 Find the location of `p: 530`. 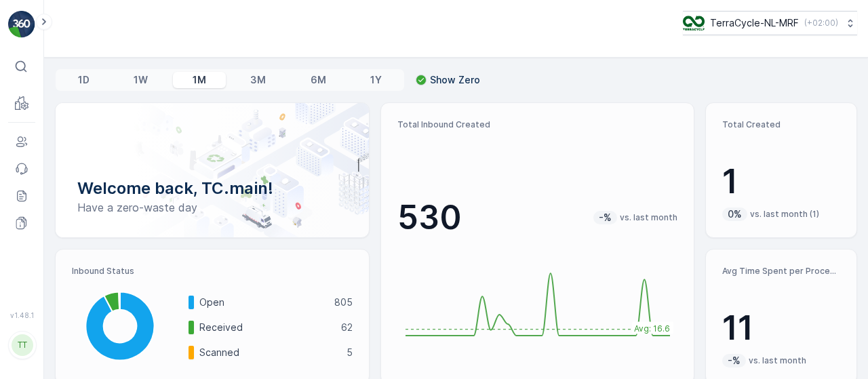

p: 530 is located at coordinates (430, 218).